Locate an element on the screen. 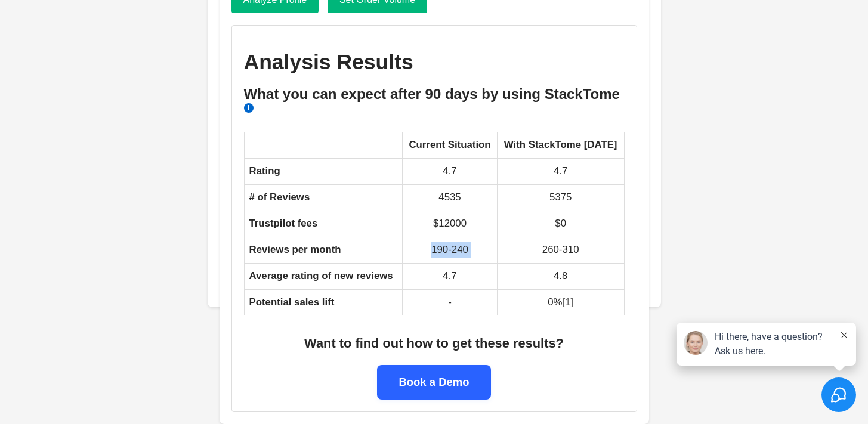  td: Reviews per month is located at coordinates (324, 250).